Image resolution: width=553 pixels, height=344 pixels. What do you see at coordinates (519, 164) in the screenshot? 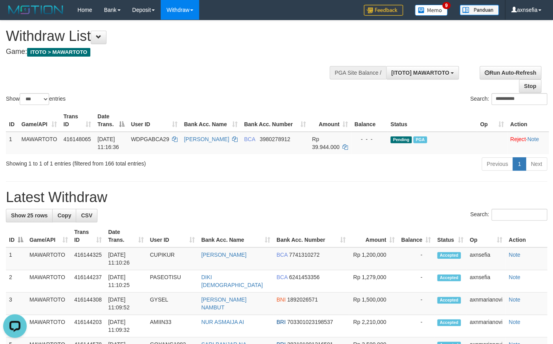
I see `a: 1` at bounding box center [519, 164].